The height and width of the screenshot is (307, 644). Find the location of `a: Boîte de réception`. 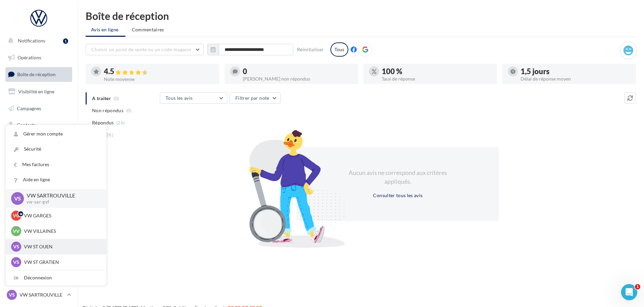

a: Boîte de réception is located at coordinates (39, 74).